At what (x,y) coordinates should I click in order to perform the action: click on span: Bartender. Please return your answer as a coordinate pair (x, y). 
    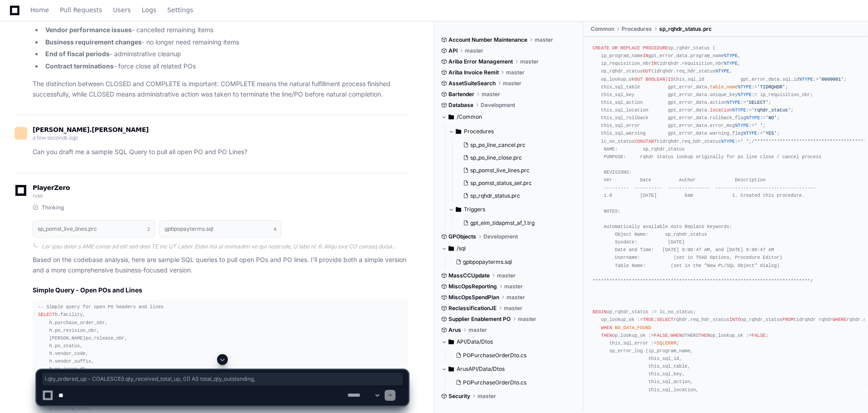
    Looking at the image, I should click on (461, 94).